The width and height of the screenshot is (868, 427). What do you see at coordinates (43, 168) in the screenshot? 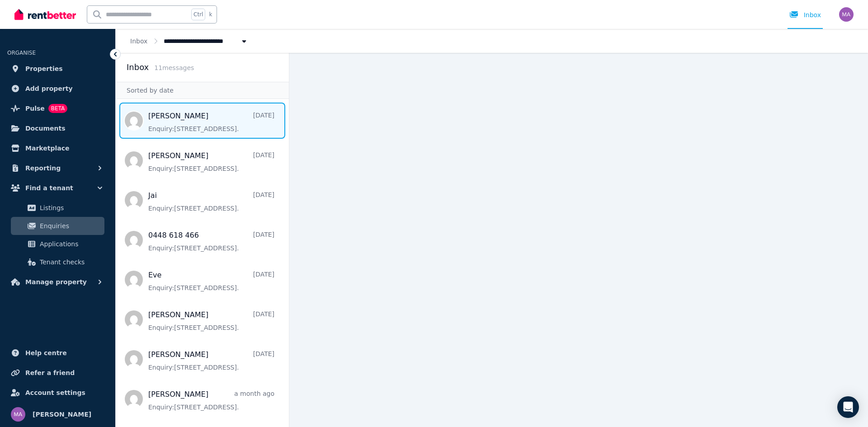
I see `span: Reporting` at bounding box center [43, 168].